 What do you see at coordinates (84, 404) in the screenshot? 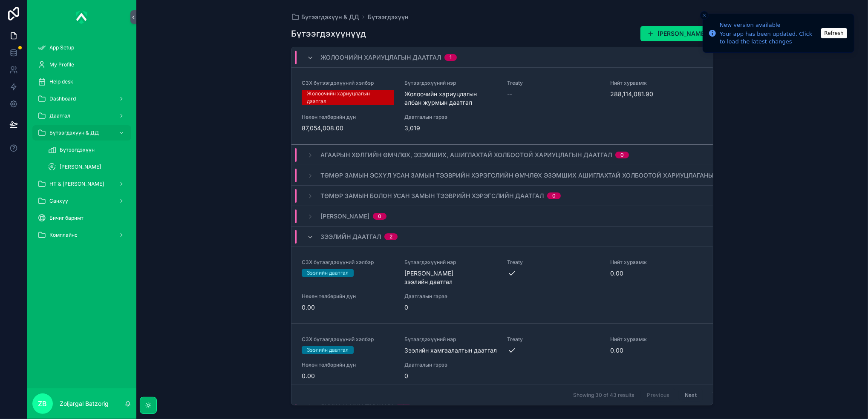
I see `p: Zoljargal Batzorig` at bounding box center [84, 404].